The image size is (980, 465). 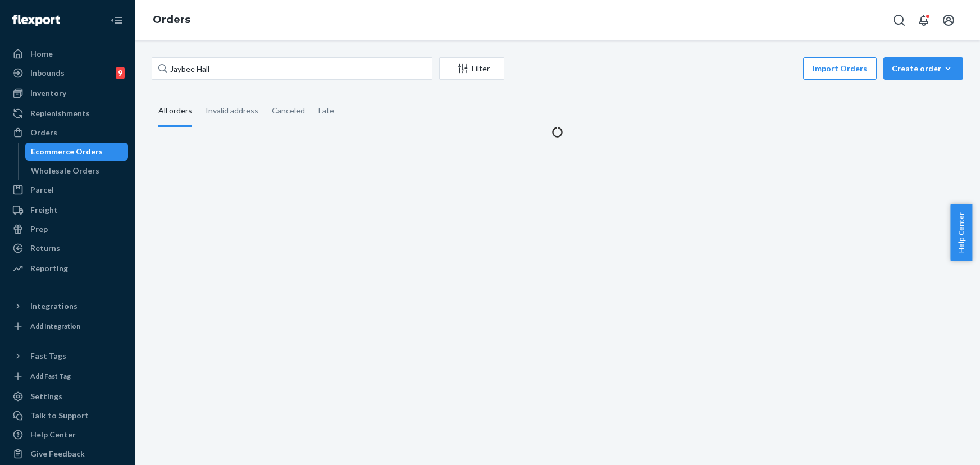 What do you see at coordinates (60, 114) in the screenshot?
I see `div: Replenishments` at bounding box center [60, 114].